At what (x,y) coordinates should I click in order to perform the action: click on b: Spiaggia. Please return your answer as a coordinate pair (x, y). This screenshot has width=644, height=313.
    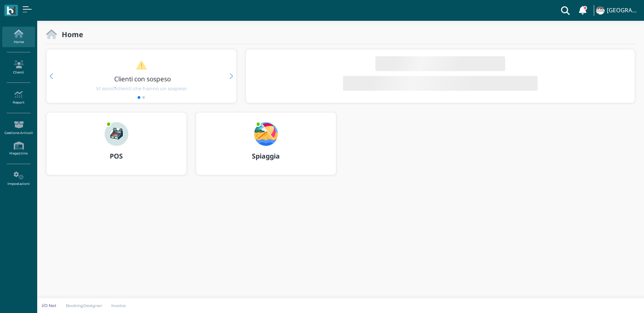
    Looking at the image, I should click on (266, 156).